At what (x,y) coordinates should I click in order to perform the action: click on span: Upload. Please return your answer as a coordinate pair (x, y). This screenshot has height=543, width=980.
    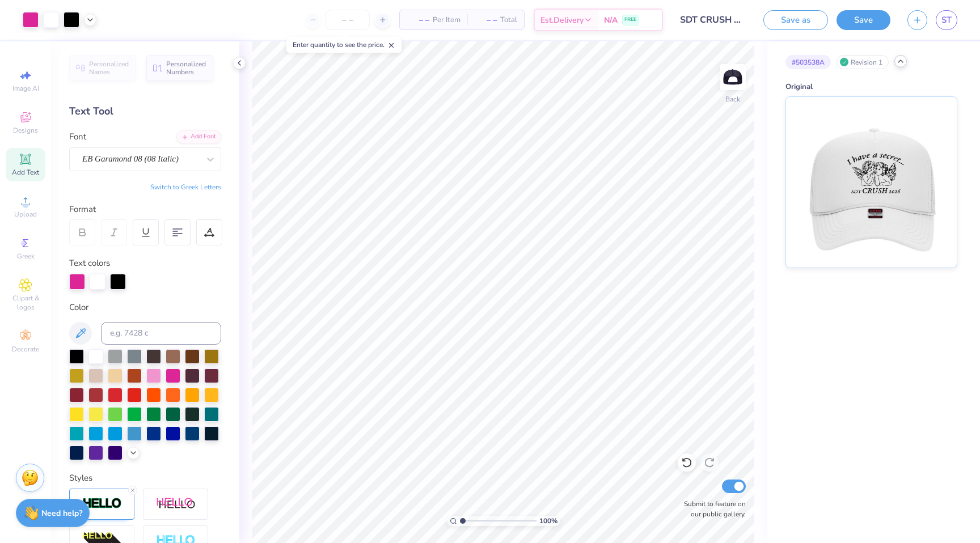
    Looking at the image, I should click on (25, 214).